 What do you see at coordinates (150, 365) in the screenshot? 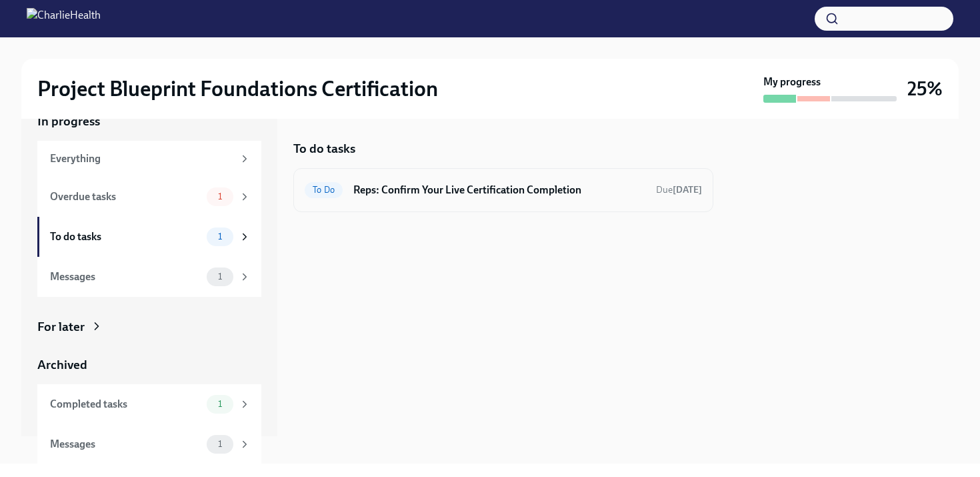
I see `a: Archived` at bounding box center [150, 365].